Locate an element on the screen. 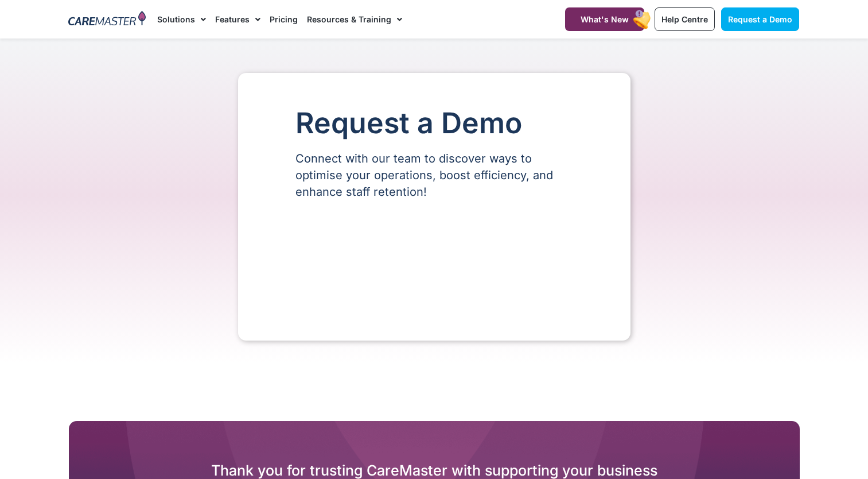 The height and width of the screenshot is (479, 868). span: What's New is located at coordinates (604, 19).